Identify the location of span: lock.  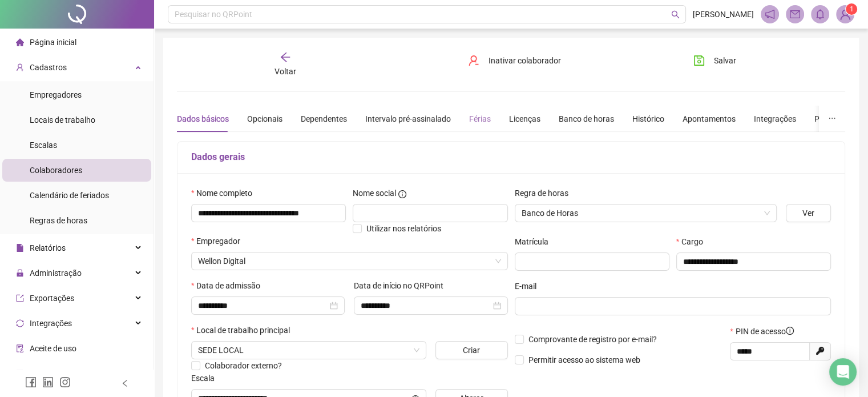
(20, 273).